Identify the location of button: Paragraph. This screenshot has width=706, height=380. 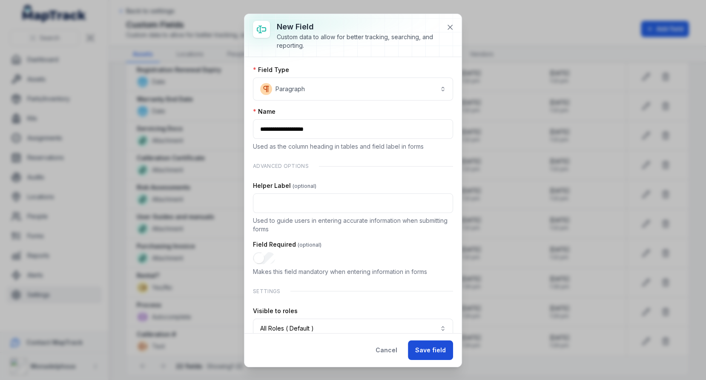
(353, 89).